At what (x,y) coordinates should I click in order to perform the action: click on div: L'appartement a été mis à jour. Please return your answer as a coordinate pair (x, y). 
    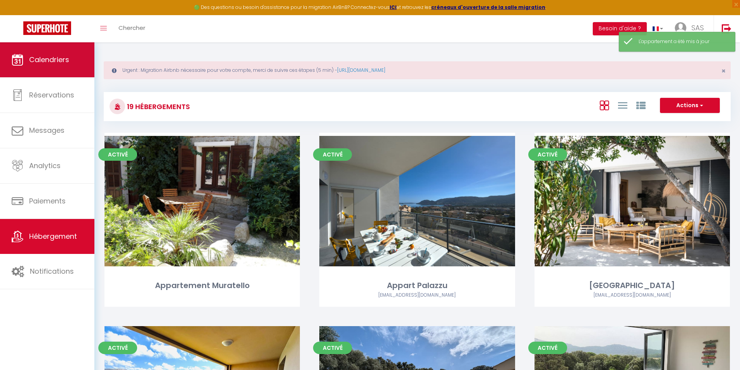
    Looking at the image, I should click on (683, 42).